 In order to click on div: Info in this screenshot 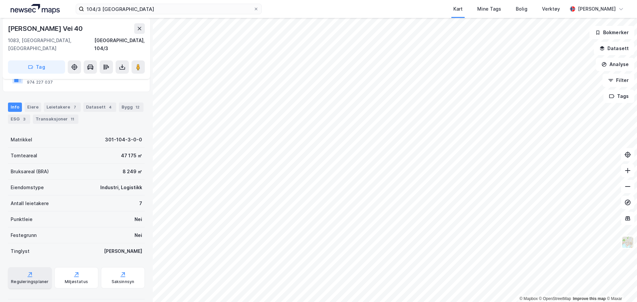, I will do `click(15, 107)`.